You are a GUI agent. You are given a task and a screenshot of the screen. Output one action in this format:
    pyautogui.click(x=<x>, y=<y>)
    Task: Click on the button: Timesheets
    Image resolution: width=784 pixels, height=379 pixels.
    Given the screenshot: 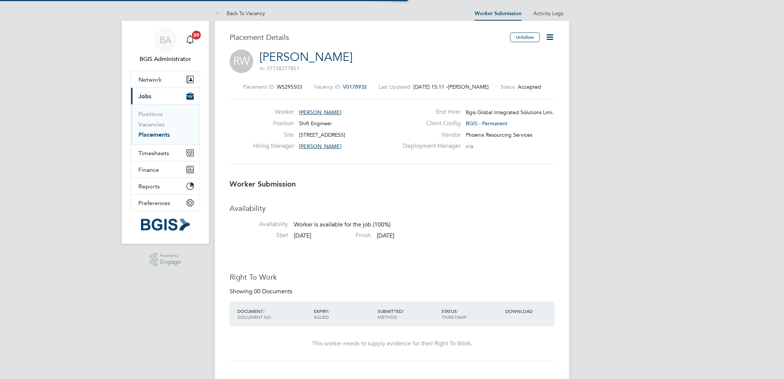 What is the action you would take?
    pyautogui.click(x=165, y=153)
    